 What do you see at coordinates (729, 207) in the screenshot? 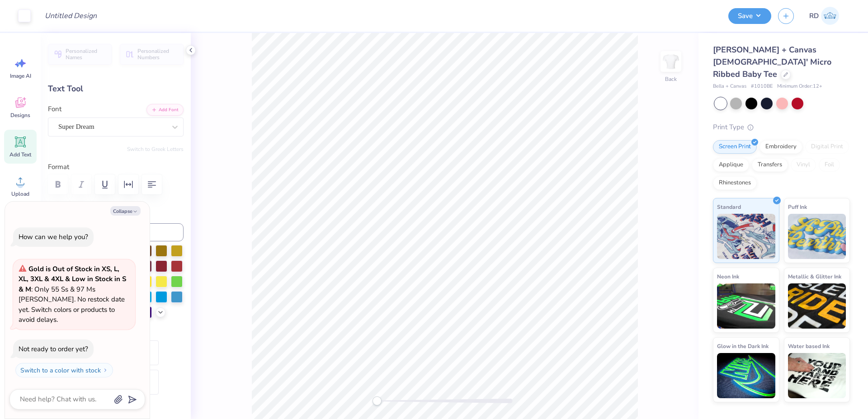
I see `span: Standard` at bounding box center [729, 207].